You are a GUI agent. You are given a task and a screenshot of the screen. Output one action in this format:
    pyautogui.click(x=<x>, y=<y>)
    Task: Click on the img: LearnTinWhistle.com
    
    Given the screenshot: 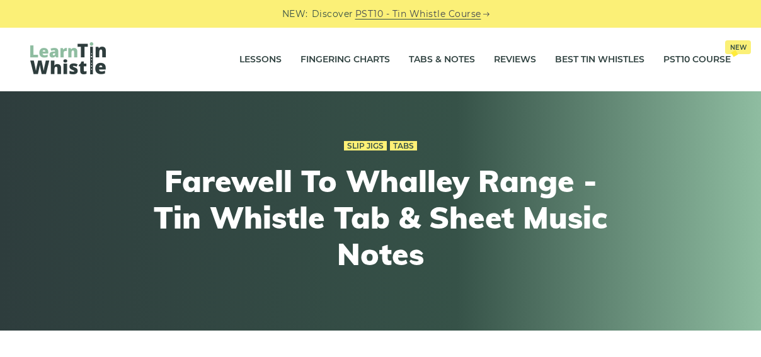 What is the action you would take?
    pyautogui.click(x=68, y=58)
    